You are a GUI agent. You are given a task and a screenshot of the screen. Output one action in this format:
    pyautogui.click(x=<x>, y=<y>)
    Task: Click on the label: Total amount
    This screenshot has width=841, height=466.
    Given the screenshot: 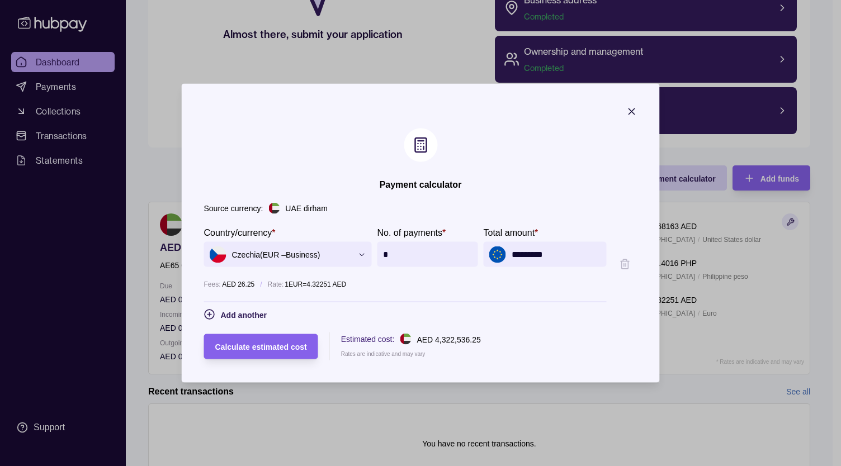 What is the action you would take?
    pyautogui.click(x=511, y=233)
    